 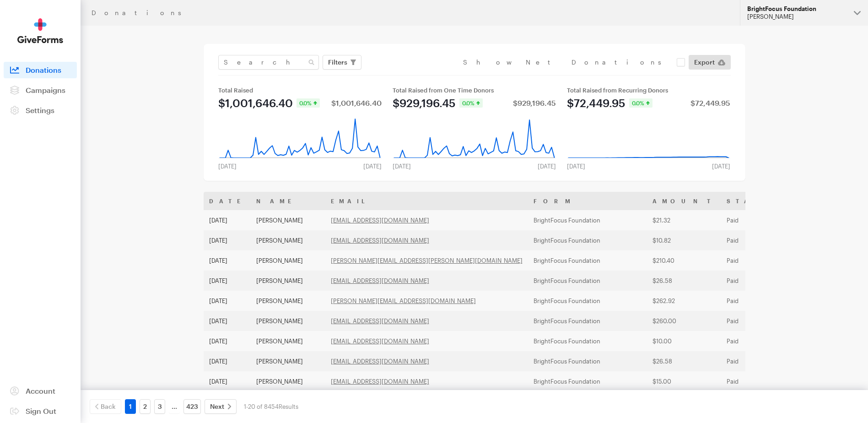 What do you see at coordinates (40, 411) in the screenshot?
I see `a: Sign Out` at bounding box center [40, 411].